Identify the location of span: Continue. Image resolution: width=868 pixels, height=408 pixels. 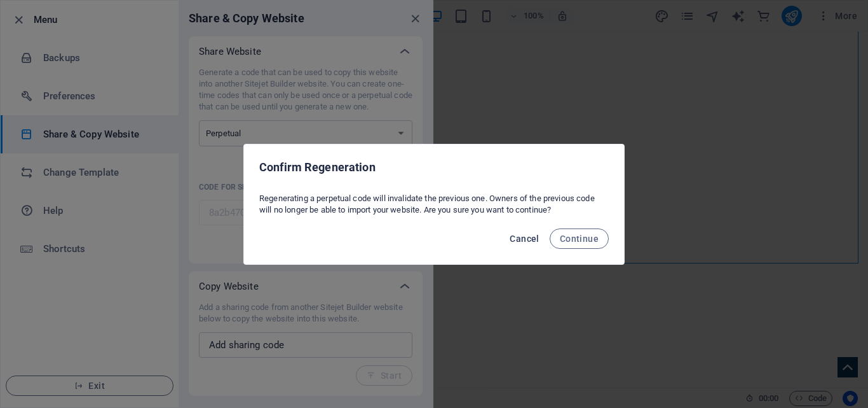
(579, 239).